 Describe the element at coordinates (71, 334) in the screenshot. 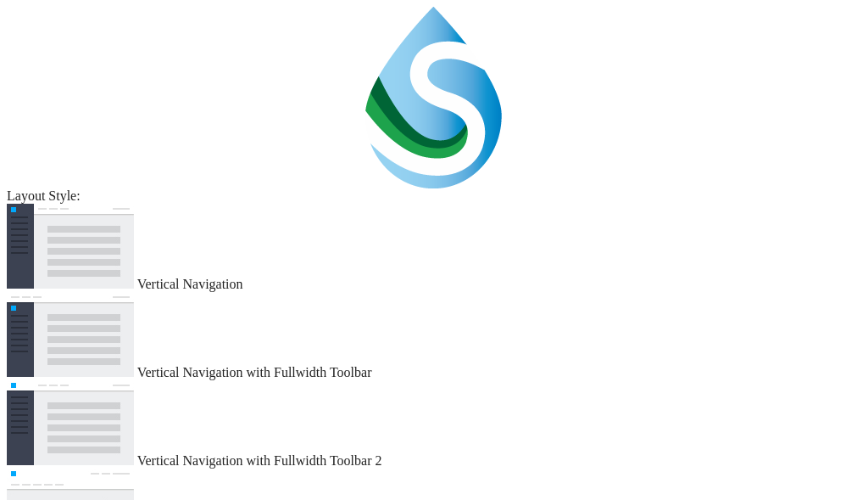

I see `img: vertical-nav-with-full-toolbar.jpg` at that location.